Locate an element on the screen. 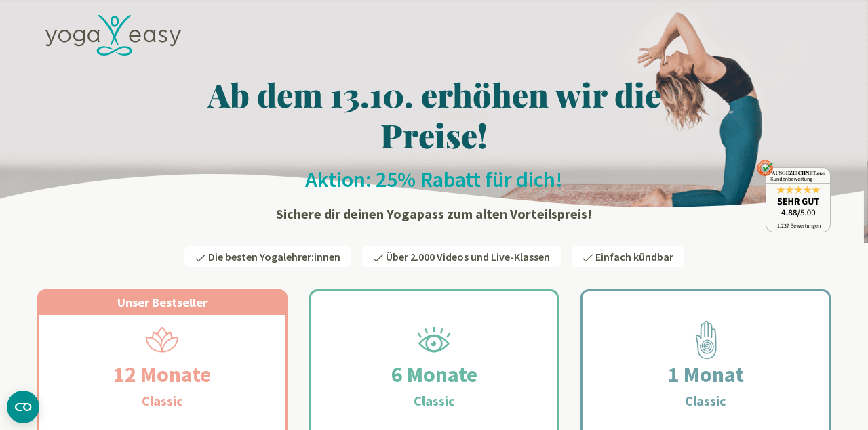 The image size is (868, 430). strong: Sichere dir deinen Yogapass zum alten Vorteilspreis! is located at coordinates (434, 213).